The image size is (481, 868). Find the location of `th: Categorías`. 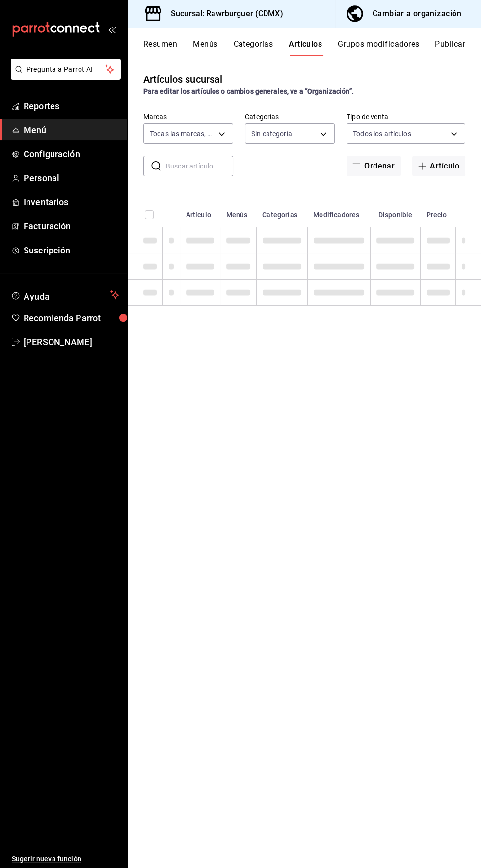

th: Categorías is located at coordinates (282, 212).